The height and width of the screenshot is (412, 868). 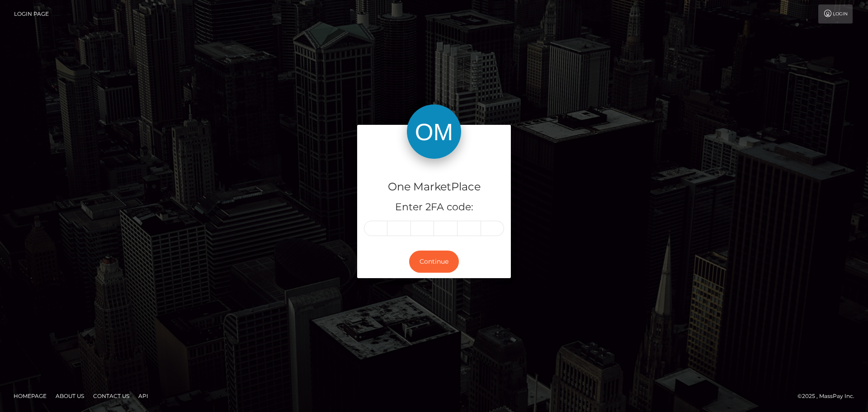 What do you see at coordinates (434, 261) in the screenshot?
I see `button: Continue` at bounding box center [434, 261].